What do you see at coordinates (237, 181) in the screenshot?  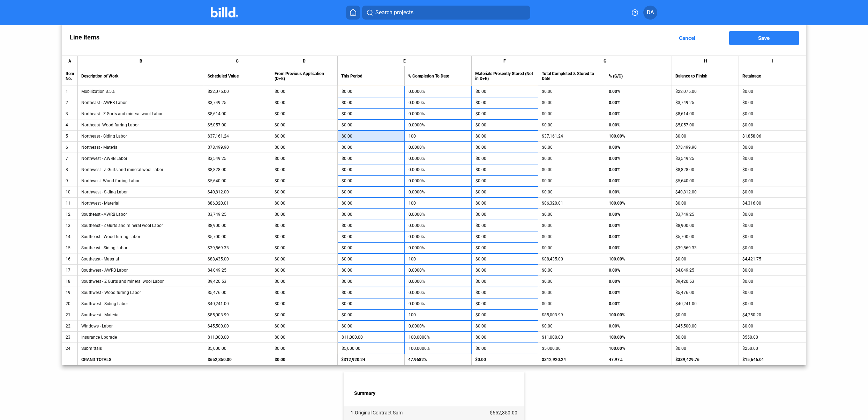 I see `div: $5,640.00` at bounding box center [237, 181].